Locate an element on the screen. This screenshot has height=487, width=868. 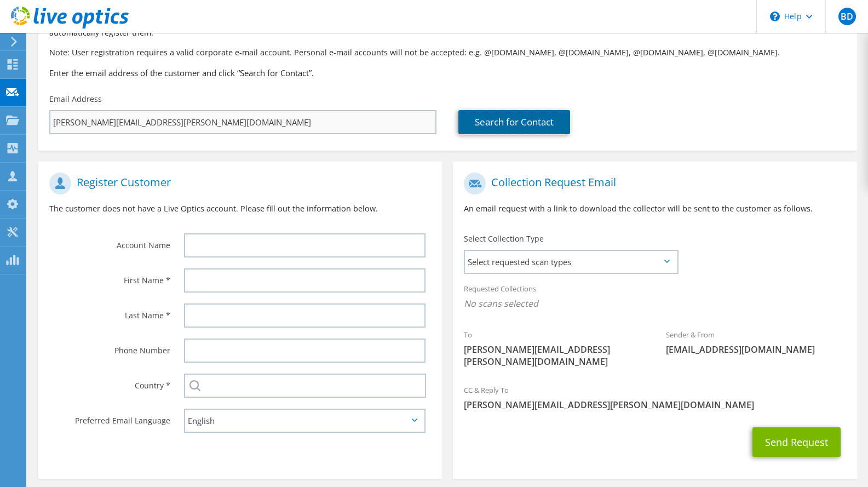
p: The customer does not have a Live Optics account. Please fill out the information below. is located at coordinates (240, 209).